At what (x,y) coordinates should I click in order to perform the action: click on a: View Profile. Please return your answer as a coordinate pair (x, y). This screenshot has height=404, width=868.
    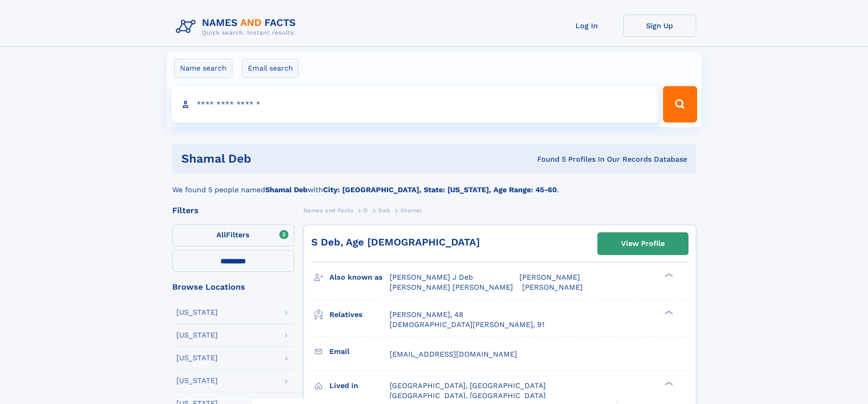
    Looking at the image, I should click on (642, 244).